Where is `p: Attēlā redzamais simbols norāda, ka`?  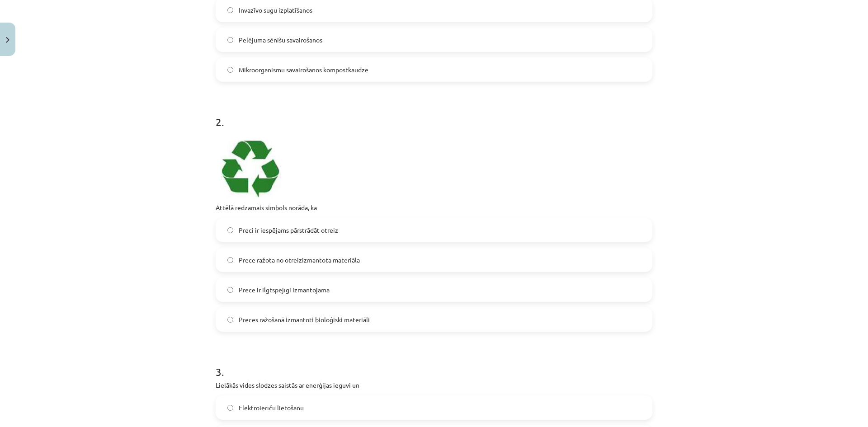
p: Attēlā redzamais simbols norāda, ka is located at coordinates (434, 207).